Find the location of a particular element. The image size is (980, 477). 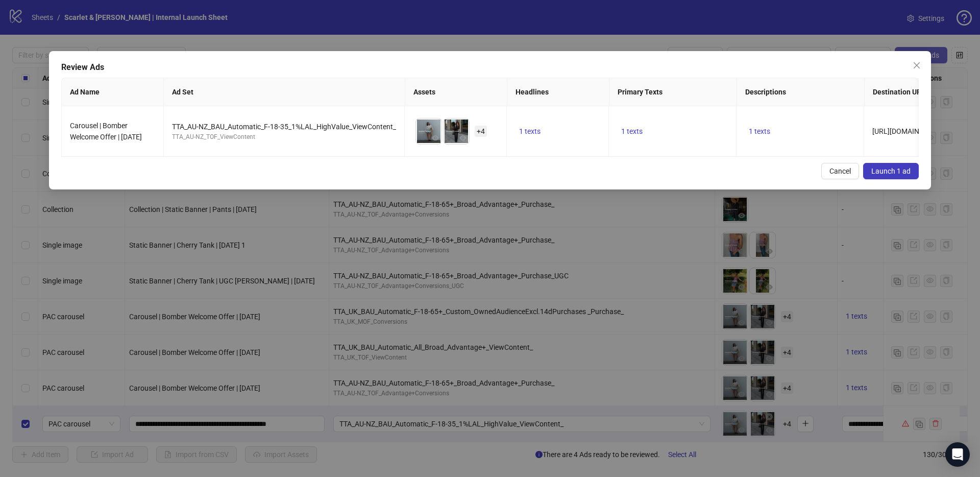

button: Cancel is located at coordinates (840, 171).